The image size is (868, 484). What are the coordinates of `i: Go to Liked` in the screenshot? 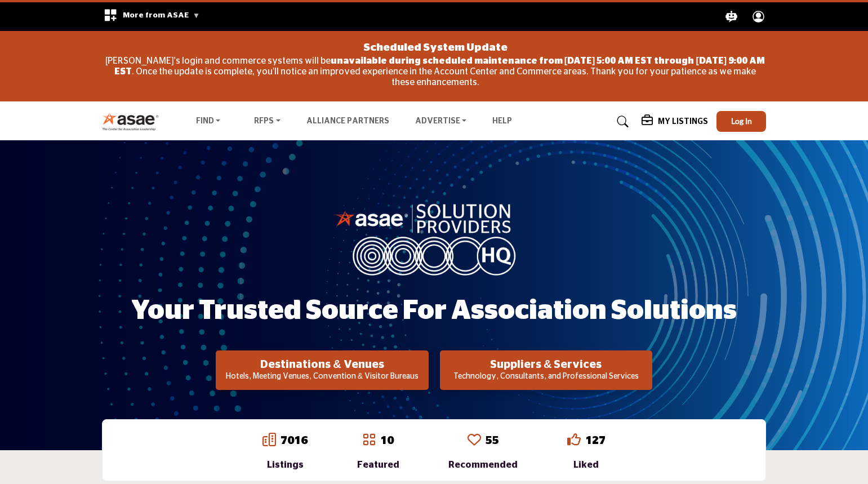 It's located at (574, 440).